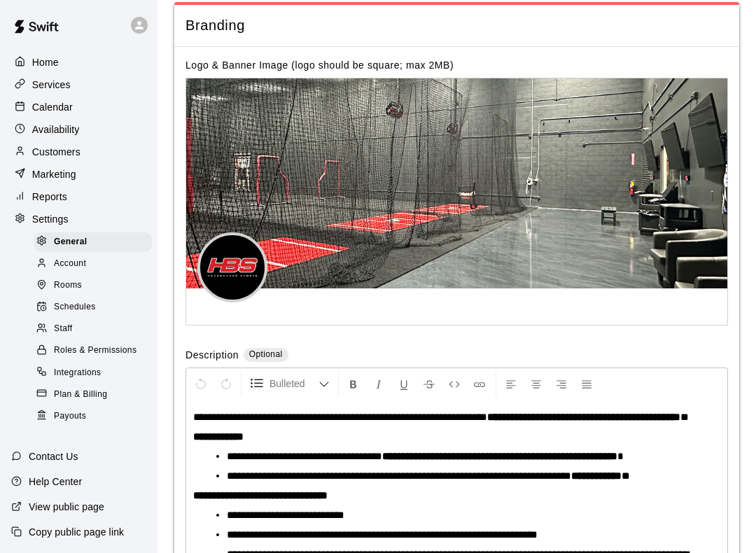 The image size is (756, 553). I want to click on button: Undo, so click(201, 384).